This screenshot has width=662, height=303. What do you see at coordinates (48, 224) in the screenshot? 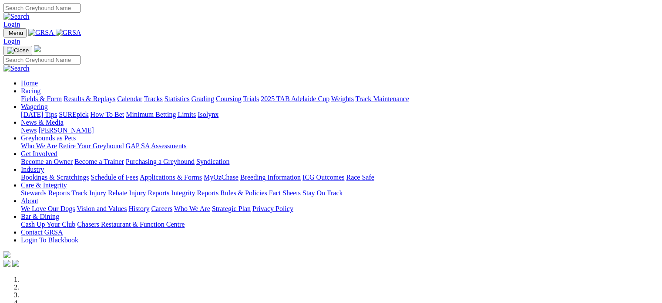
I see `a: Cash Up Your Club` at bounding box center [48, 224].